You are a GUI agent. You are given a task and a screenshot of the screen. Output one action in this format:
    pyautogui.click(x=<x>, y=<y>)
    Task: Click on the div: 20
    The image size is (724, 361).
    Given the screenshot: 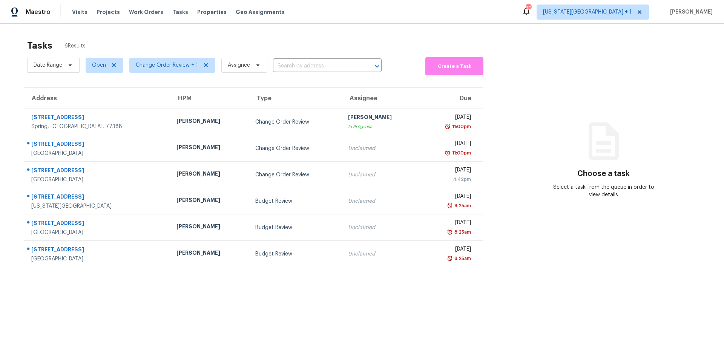 What is the action you would take?
    pyautogui.click(x=528, y=8)
    